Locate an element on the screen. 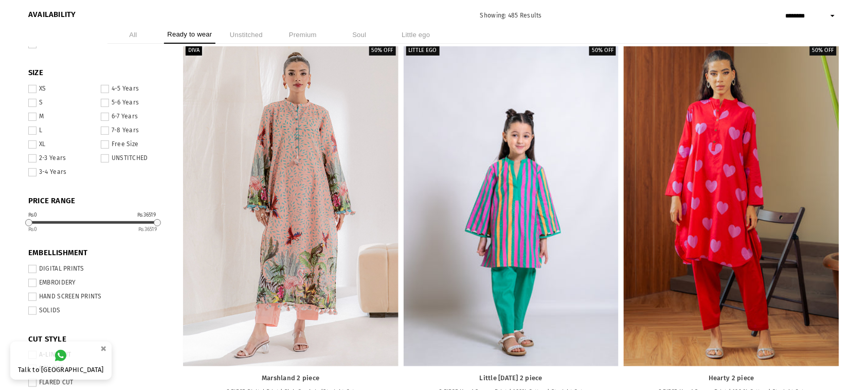  li: Soul is located at coordinates (360, 35).